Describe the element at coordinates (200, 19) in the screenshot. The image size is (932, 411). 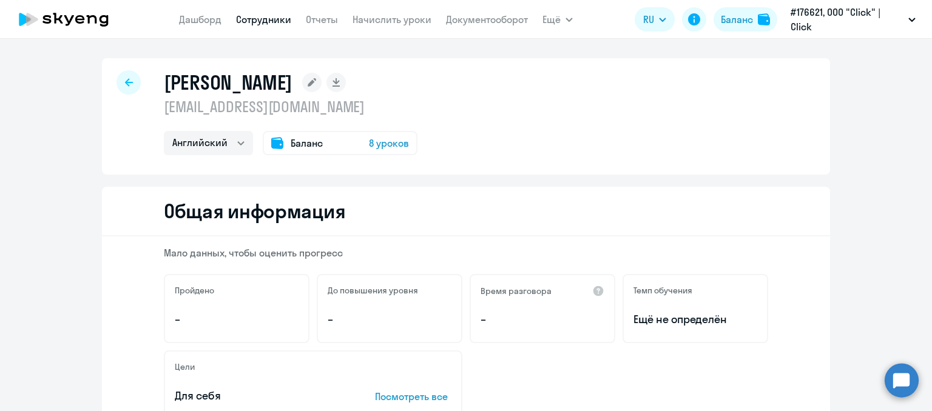
I see `a: Дашборд` at that location.